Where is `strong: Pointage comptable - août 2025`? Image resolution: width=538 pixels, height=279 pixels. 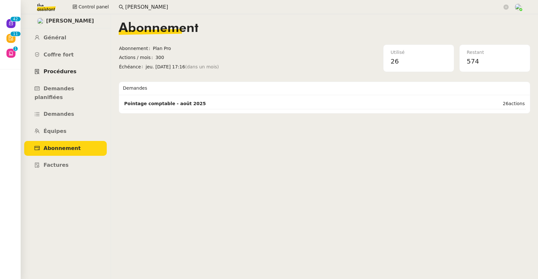 strong: Pointage comptable - août 2025 is located at coordinates (165, 104).